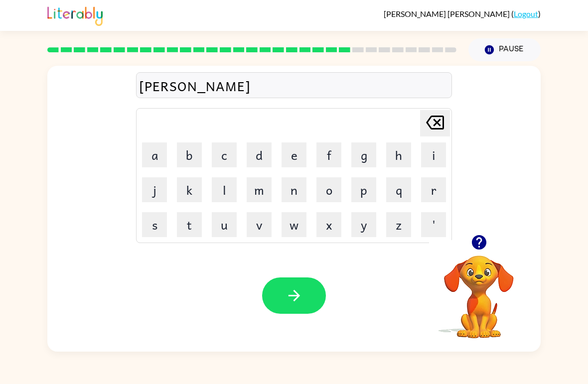 This screenshot has height=384, width=588. I want to click on button: y, so click(364, 224).